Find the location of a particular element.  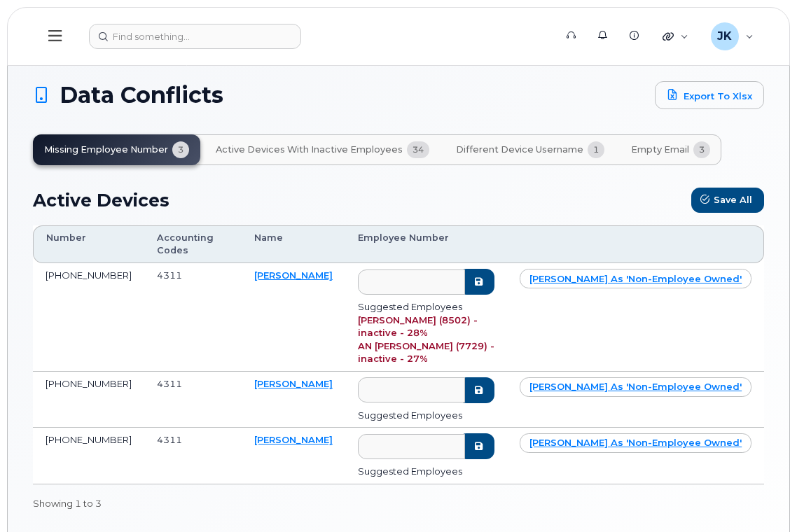

span: Active Devices with Inactive Employees is located at coordinates (309, 150).